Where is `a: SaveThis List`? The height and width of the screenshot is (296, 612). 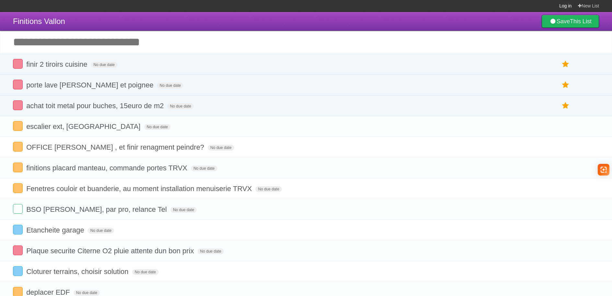 a: SaveThis List is located at coordinates (570, 21).